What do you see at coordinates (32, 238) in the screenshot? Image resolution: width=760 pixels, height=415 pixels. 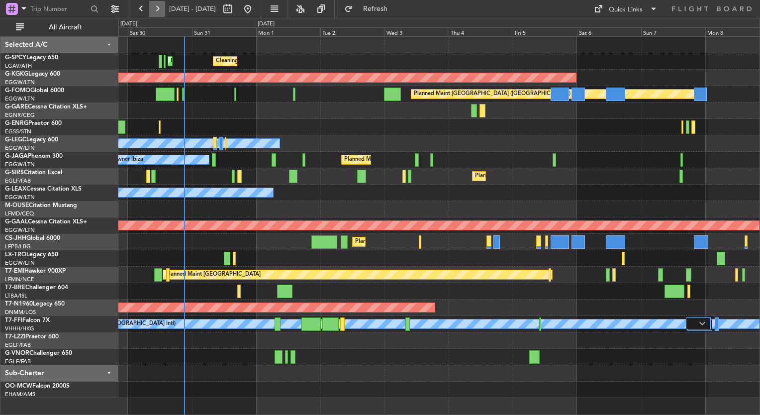 I see `a: CS-JHHGlobal 6000` at bounding box center [32, 238].